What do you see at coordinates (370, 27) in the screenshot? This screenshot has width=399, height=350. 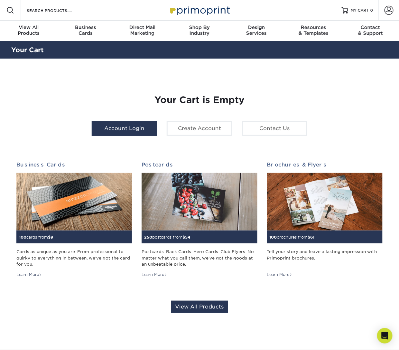 I see `span: Contact` at bounding box center [370, 27].